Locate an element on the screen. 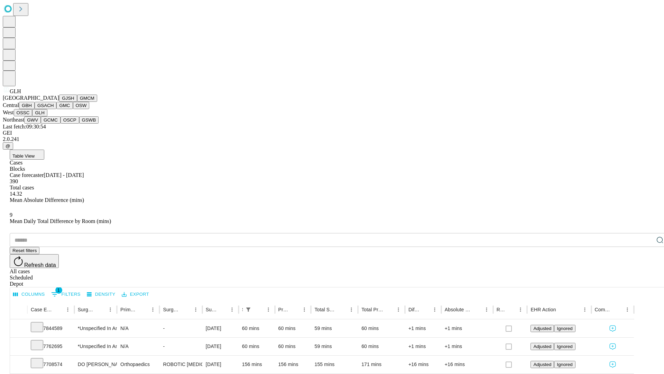 This screenshot has width=664, height=374. button: Reset filters is located at coordinates (25, 250).